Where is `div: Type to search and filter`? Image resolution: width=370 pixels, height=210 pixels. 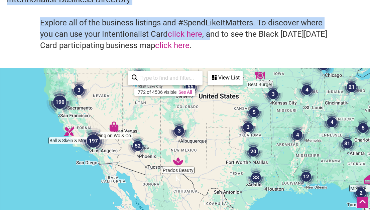
div: Type to search and filter is located at coordinates (165, 78).